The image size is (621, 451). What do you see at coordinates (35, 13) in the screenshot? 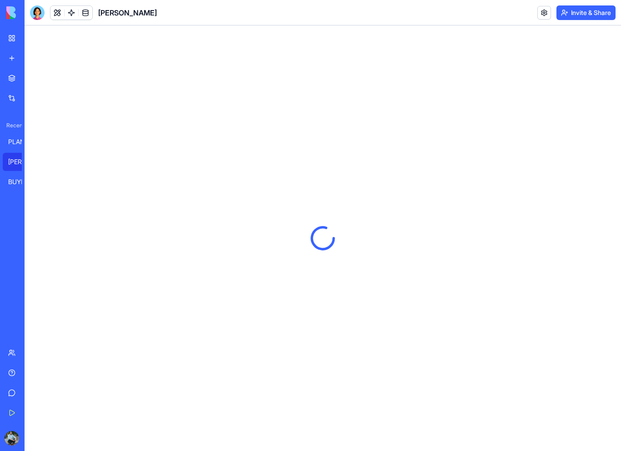
I see `img: logo` at bounding box center [35, 13].